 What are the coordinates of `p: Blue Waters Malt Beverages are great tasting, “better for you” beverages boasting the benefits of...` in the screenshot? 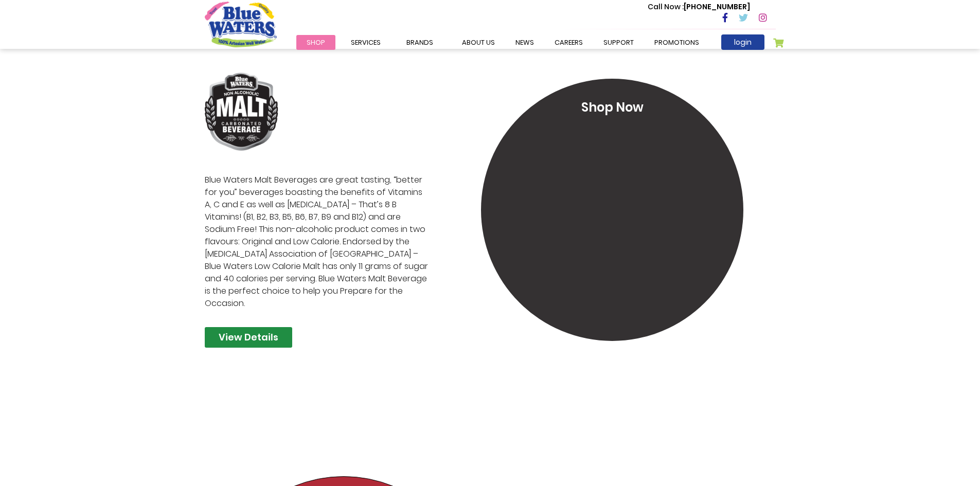 It's located at (316, 242).